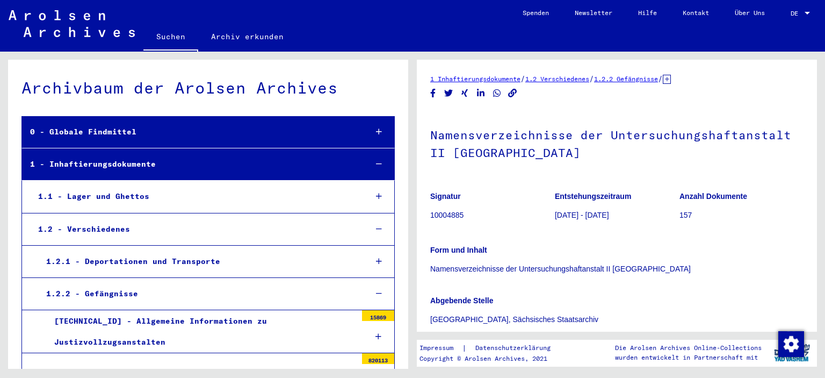  What do you see at coordinates (433, 93) in the screenshot?
I see `button: Share on Facebook` at bounding box center [433, 93].